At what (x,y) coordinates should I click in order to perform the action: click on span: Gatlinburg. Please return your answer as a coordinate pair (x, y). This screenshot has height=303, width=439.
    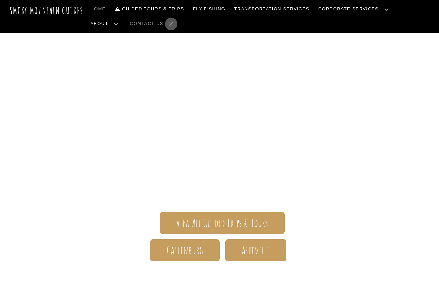
    Looking at the image, I should click on (185, 250).